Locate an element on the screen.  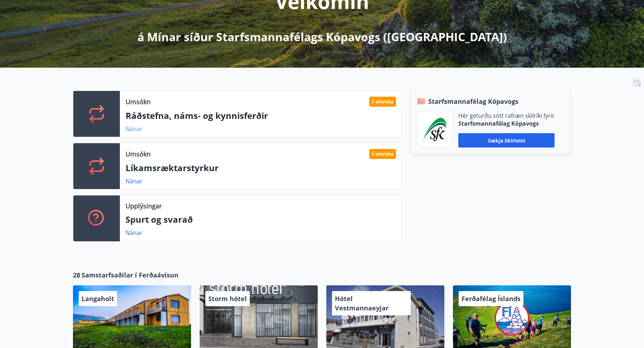
p: Ráðstefna, náms- og kynnisferðir is located at coordinates (261, 116).